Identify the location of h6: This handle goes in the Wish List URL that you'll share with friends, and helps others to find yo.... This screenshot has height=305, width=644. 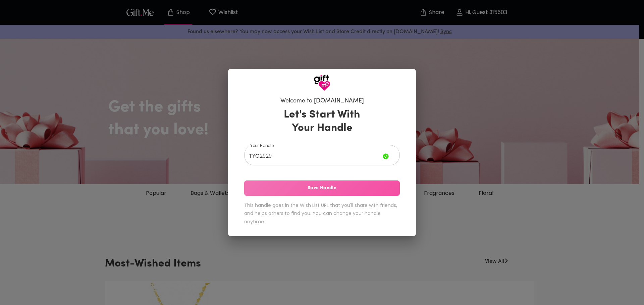
(322, 214).